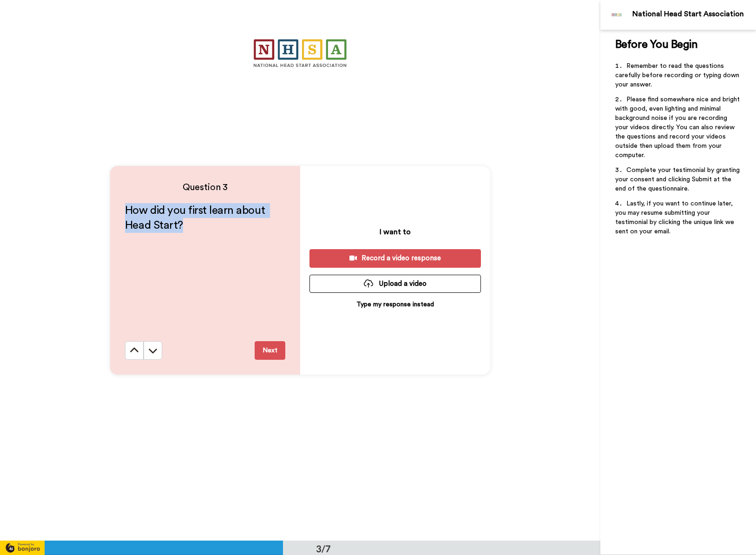 The height and width of the screenshot is (555, 756). Describe the element at coordinates (678, 127) in the screenshot. I see `span: Please find somewhere nice and bright with good, even lighting and minimal background noise if yo...` at that location.